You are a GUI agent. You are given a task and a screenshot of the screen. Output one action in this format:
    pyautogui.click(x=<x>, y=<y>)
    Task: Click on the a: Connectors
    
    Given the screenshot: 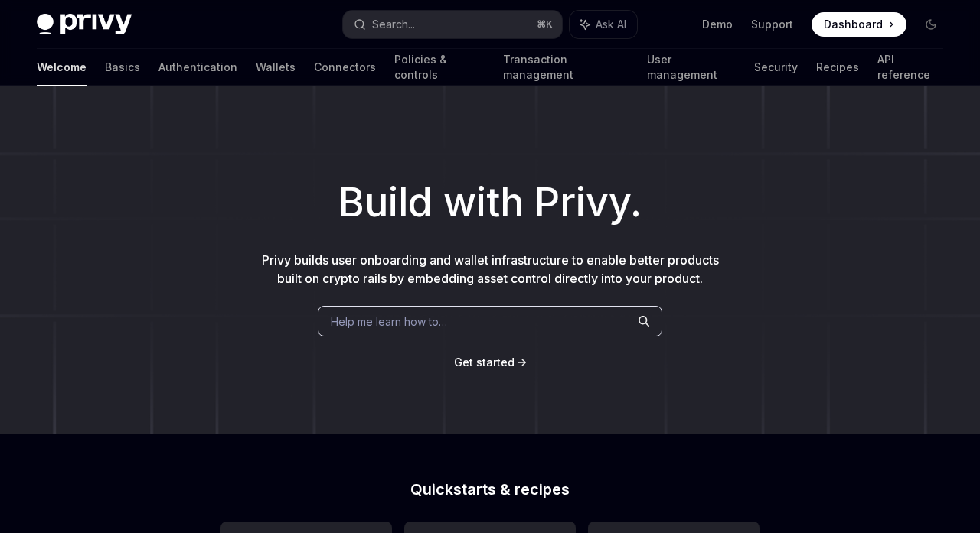 What is the action you would take?
    pyautogui.click(x=344, y=68)
    